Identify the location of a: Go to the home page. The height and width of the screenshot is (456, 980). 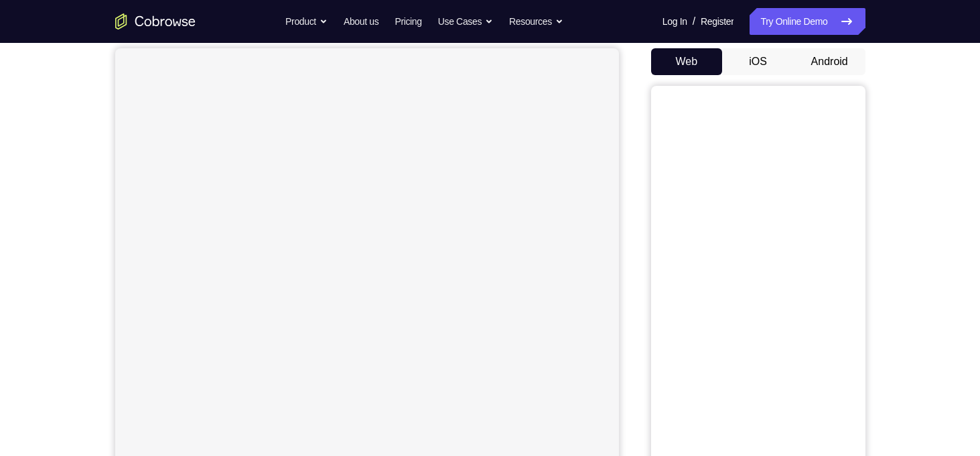
(155, 22).